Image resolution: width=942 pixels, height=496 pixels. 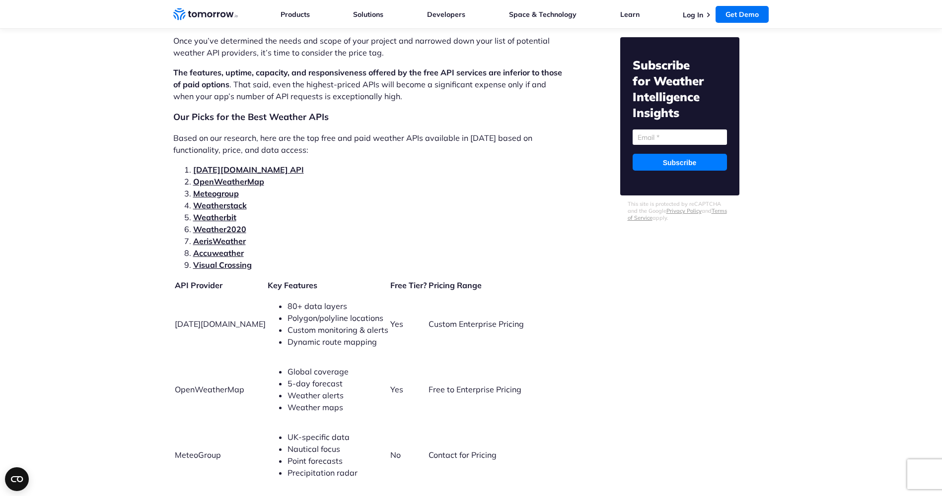 What do you see at coordinates (292, 285) in the screenshot?
I see `b: Key Features` at bounding box center [292, 285].